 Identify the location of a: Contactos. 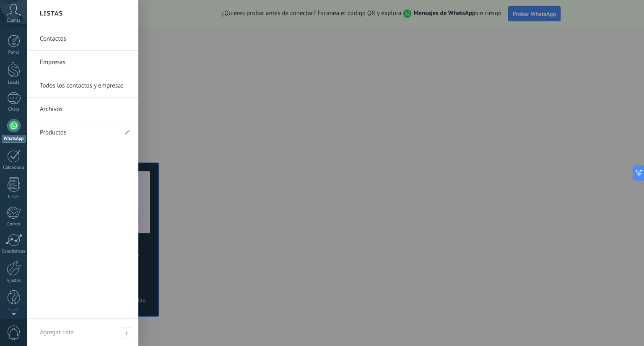
(85, 39).